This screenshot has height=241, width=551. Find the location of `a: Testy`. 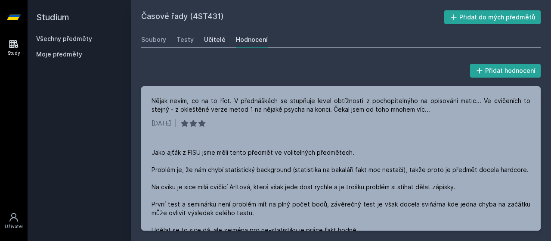

a: Testy is located at coordinates (185, 40).